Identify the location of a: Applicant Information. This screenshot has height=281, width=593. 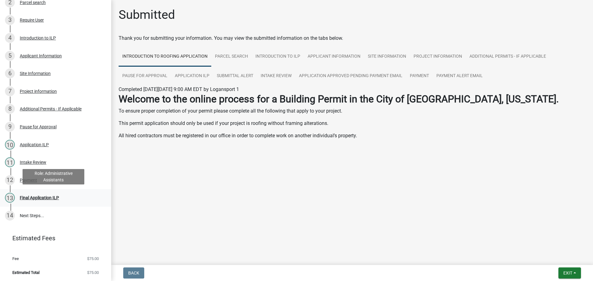
(334, 57).